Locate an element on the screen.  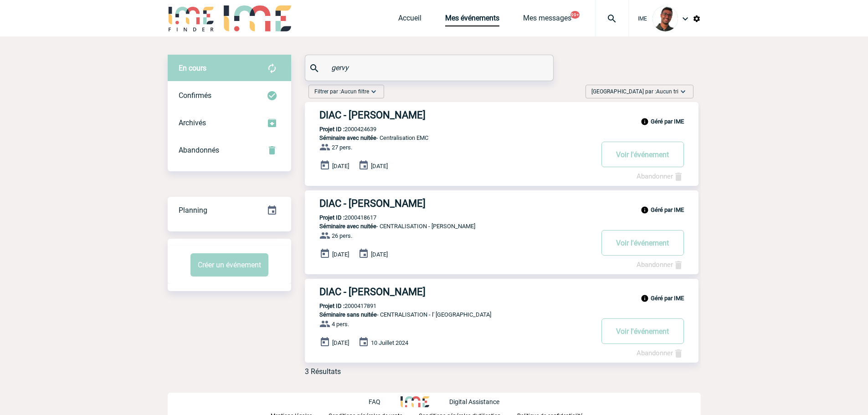
button: 99+ is located at coordinates (575, 14).